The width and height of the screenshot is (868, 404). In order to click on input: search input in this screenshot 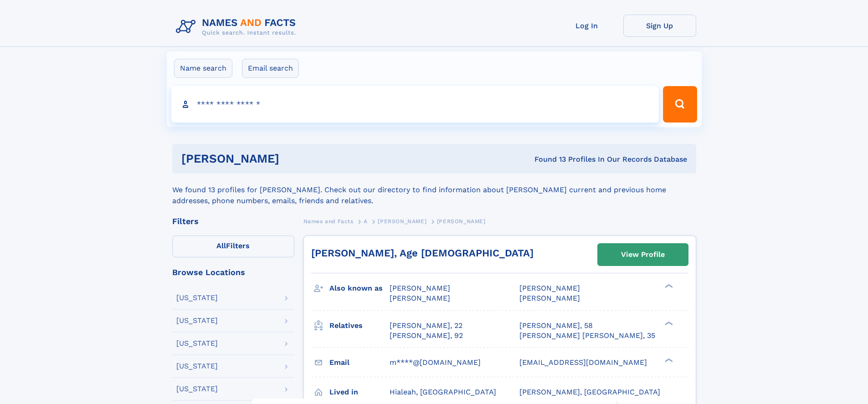, I will do `click(415, 105)`.